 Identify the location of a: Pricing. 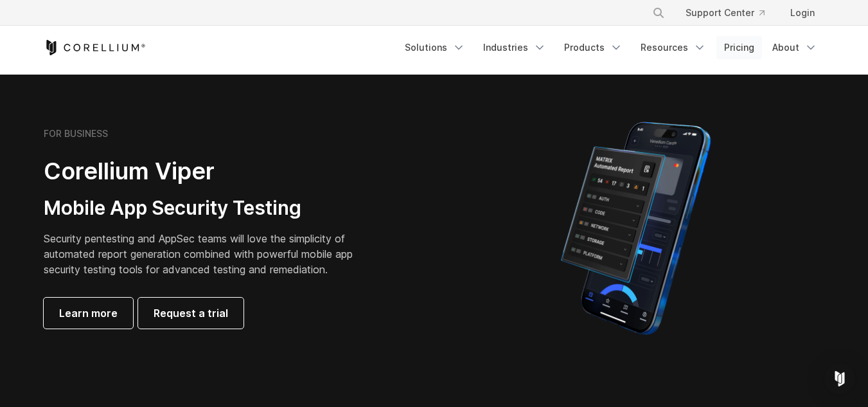
(739, 48).